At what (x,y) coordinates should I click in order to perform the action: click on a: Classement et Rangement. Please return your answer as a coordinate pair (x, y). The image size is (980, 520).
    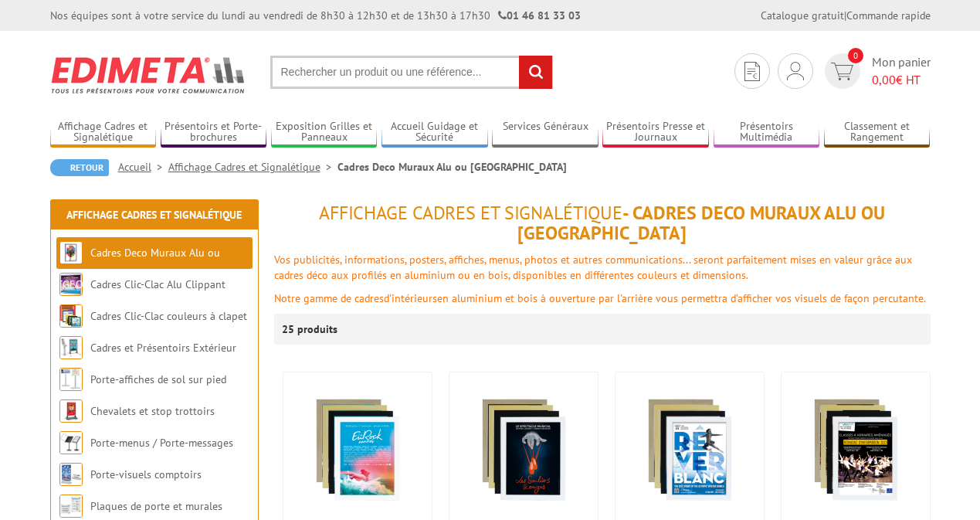
    Looking at the image, I should click on (878, 132).